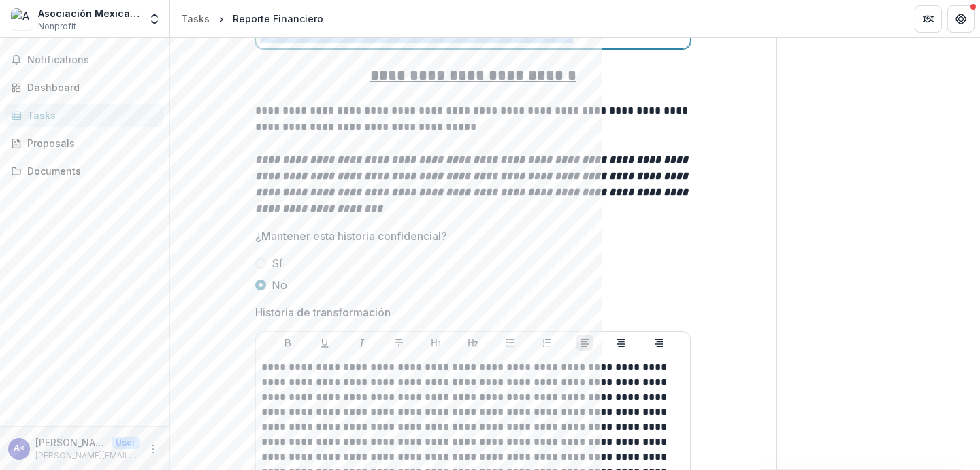 The width and height of the screenshot is (980, 470). Describe the element at coordinates (277, 263) in the screenshot. I see `span: Sí` at that location.